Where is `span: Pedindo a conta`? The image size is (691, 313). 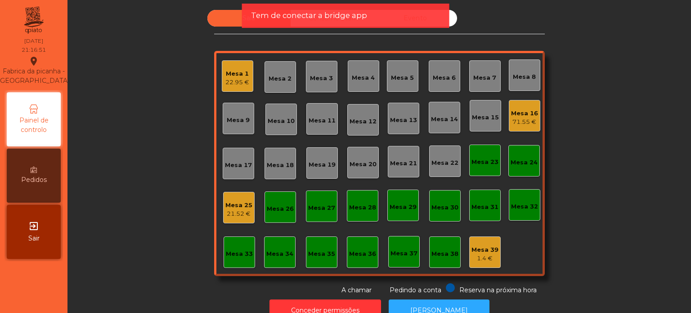
span: Pedindo a conta is located at coordinates (415, 290).